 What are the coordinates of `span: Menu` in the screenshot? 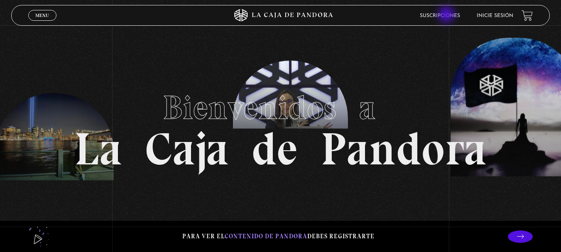 It's located at (42, 15).